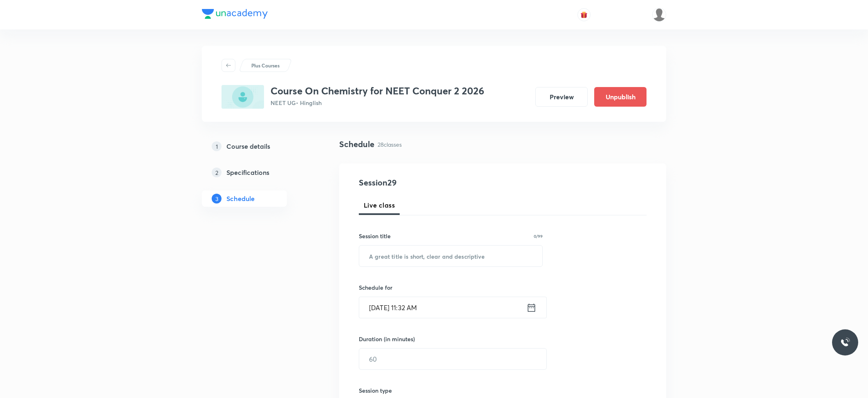 The height and width of the screenshot is (398, 868). What do you see at coordinates (584, 15) in the screenshot?
I see `button: avatar` at bounding box center [584, 15].